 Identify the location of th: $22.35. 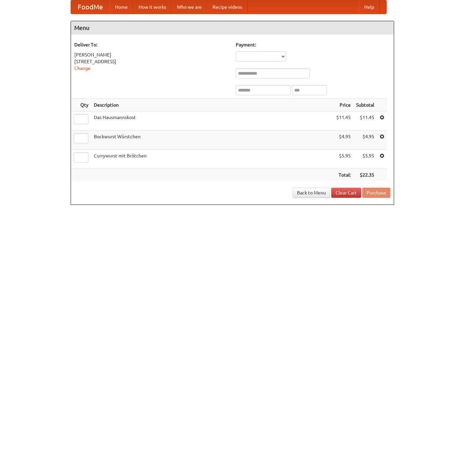
(366, 175).